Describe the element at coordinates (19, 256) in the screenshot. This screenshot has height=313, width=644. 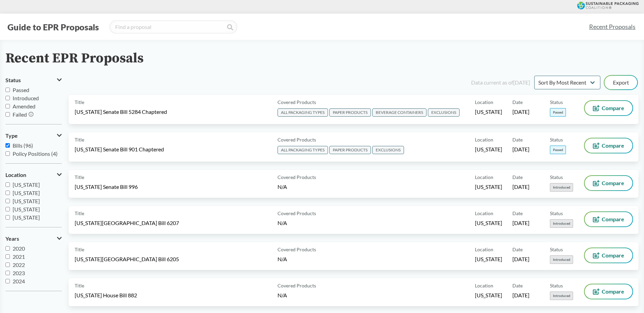
I see `span: 2021` at that location.